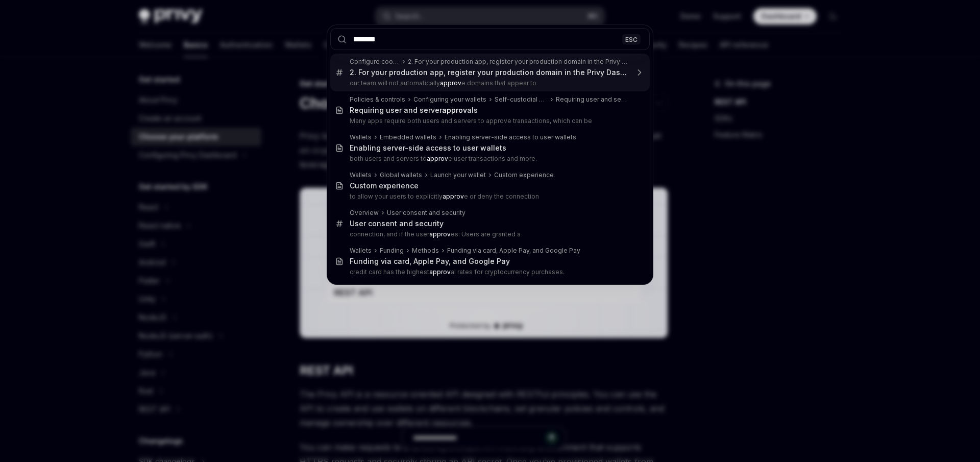  I want to click on p: our team will not automatically e domains that appear to, so click(489, 83).